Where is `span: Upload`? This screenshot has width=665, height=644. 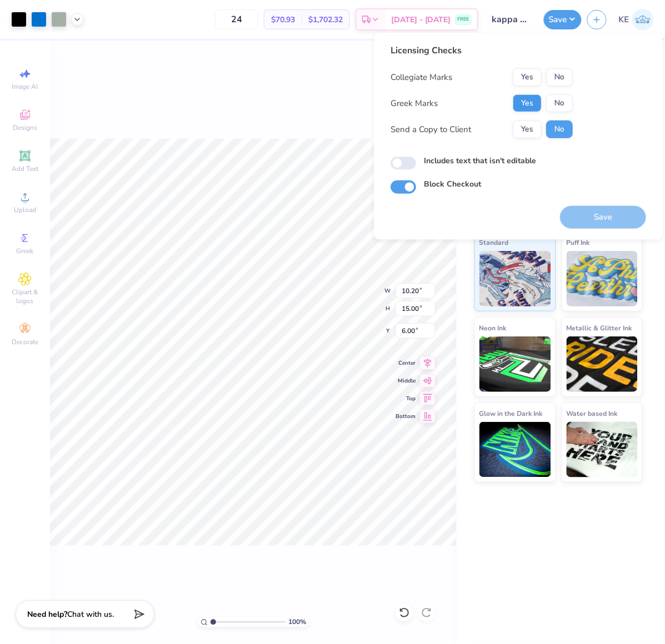 span: Upload is located at coordinates (25, 210).